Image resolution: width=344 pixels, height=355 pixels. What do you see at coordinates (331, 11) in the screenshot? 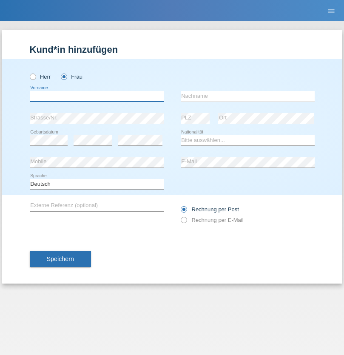
I see `a: menu` at bounding box center [331, 11].